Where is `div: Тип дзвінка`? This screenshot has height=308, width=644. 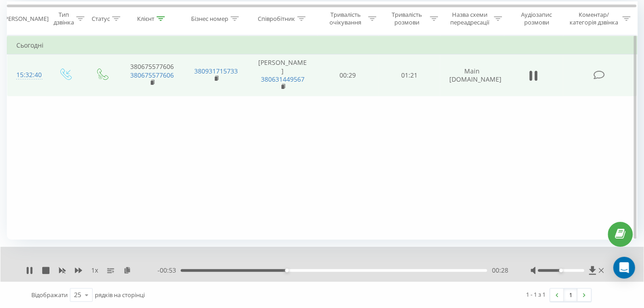
div: Тип дзвінка is located at coordinates (64, 19).